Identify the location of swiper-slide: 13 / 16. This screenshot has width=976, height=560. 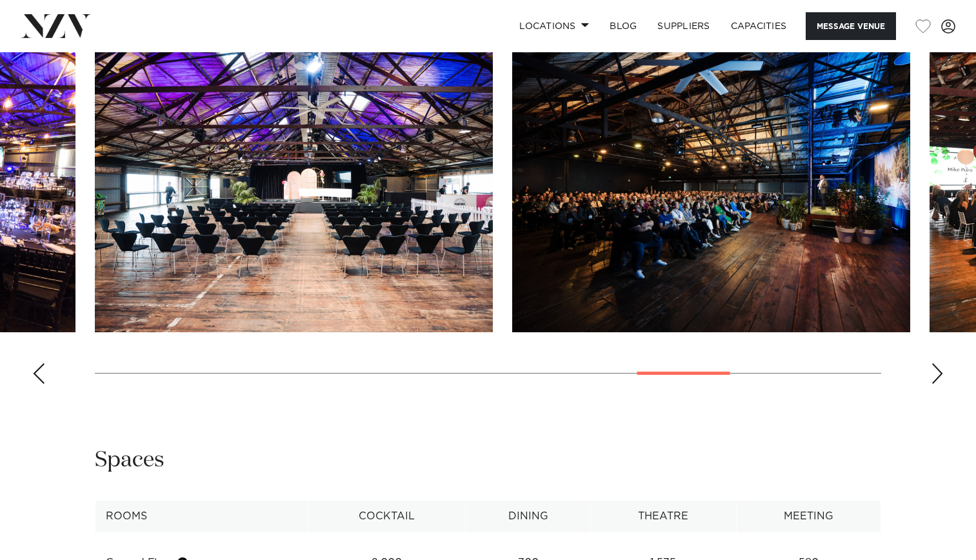
(711, 186).